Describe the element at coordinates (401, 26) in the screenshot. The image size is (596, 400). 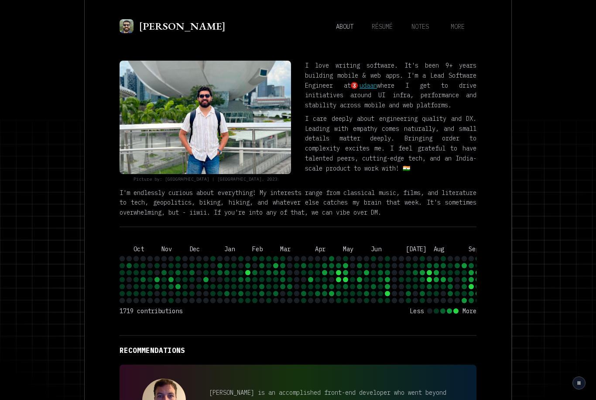
I see `nav: Main navigation` at that location.